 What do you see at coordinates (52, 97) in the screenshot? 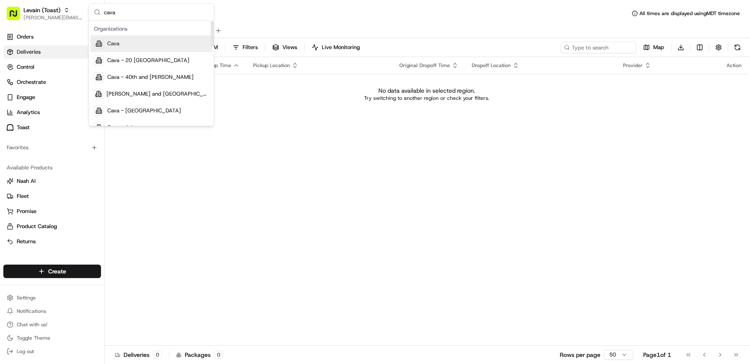
I see `button: Engage` at bounding box center [52, 97].